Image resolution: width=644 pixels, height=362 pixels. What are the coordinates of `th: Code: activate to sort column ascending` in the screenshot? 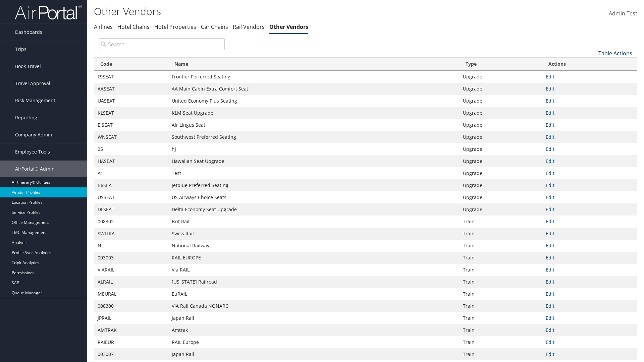 It's located at (131, 64).